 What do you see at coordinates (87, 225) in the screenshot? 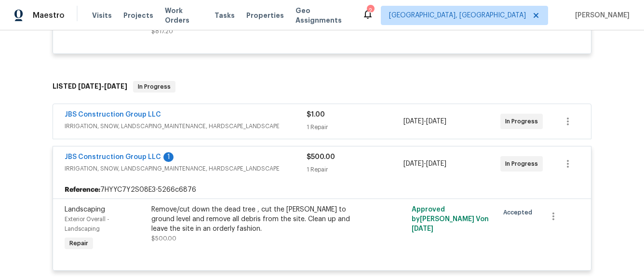
I see `span: Exterior Overall - Landscaping` at bounding box center [87, 225].